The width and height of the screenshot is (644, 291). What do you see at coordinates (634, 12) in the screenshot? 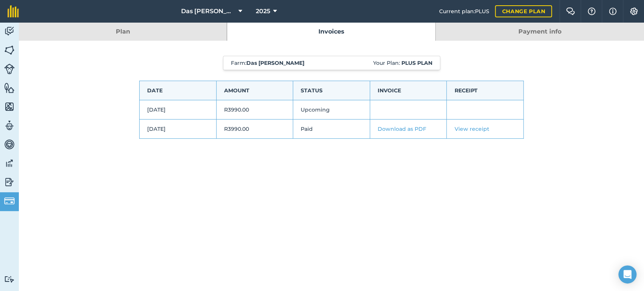
I see `img: A cog icon` at bounding box center [634, 12].